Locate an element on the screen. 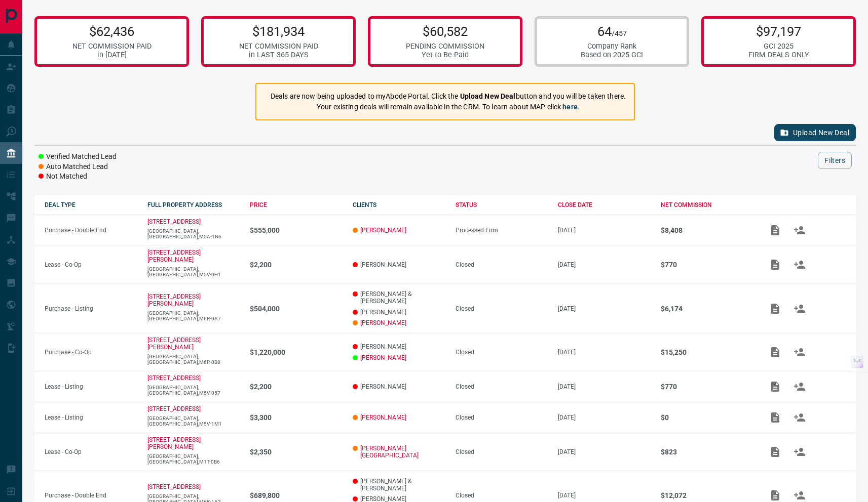  p: $823 is located at coordinates (707, 452).